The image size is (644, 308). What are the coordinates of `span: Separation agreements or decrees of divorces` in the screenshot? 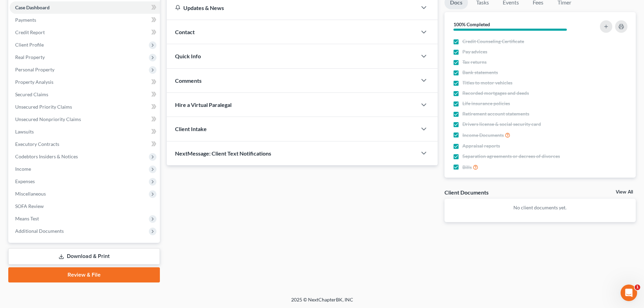 It's located at (511, 157).